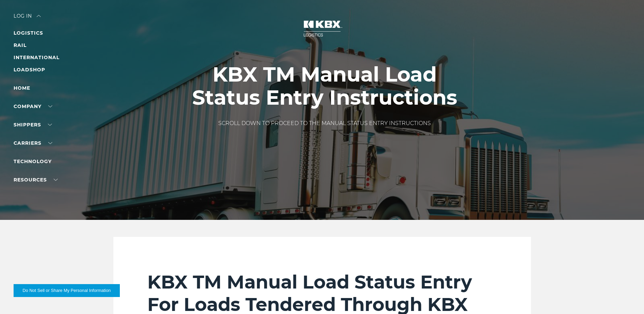 Image resolution: width=644 pixels, height=314 pixels. I want to click on a: INTERNATIONAL, so click(37, 57).